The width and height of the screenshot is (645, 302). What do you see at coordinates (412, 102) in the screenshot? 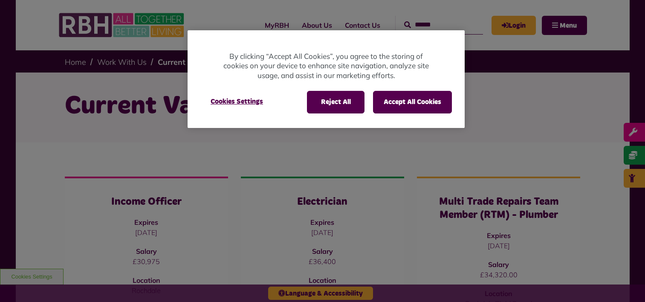
I see `button: Accept All Cookies` at bounding box center [412, 102].